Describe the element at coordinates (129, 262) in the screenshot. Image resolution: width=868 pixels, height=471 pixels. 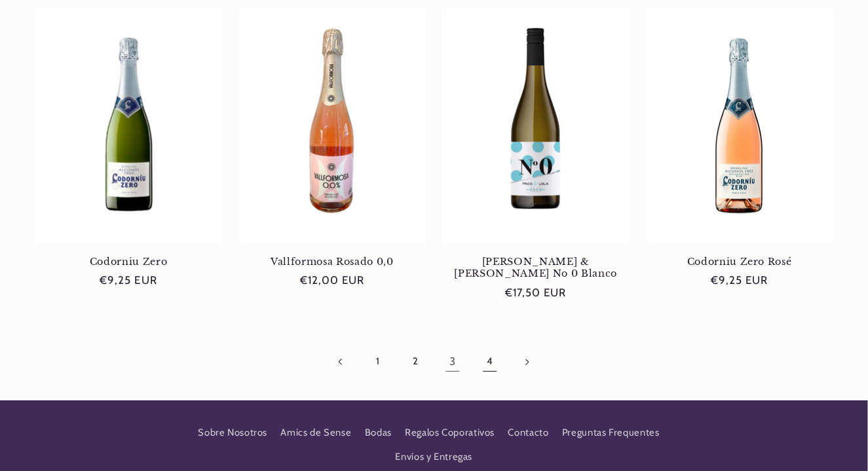
I see `a: Codorniu Zero` at that location.